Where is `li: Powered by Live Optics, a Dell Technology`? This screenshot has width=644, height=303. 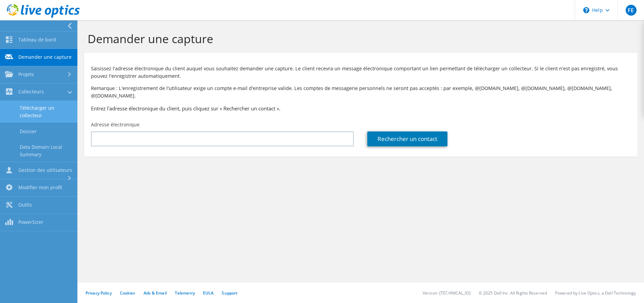
li: Powered by Live Optics, a Dell Technology is located at coordinates (596, 293).